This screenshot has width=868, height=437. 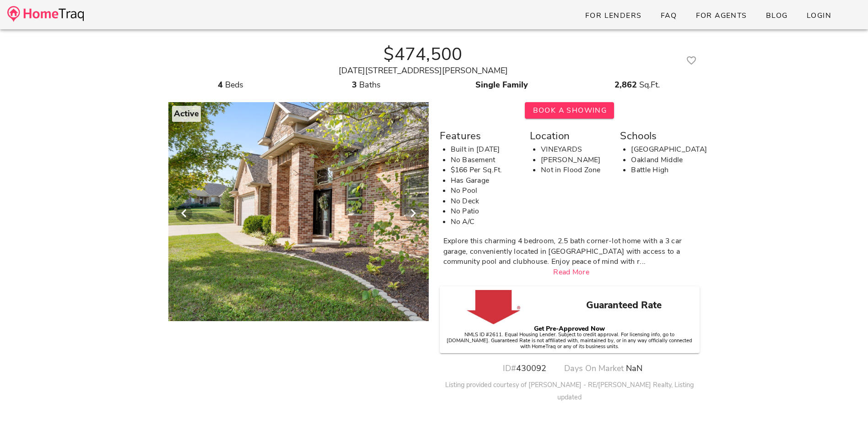 What do you see at coordinates (509, 368) in the screenshot?
I see `span: ID#` at bounding box center [509, 368].